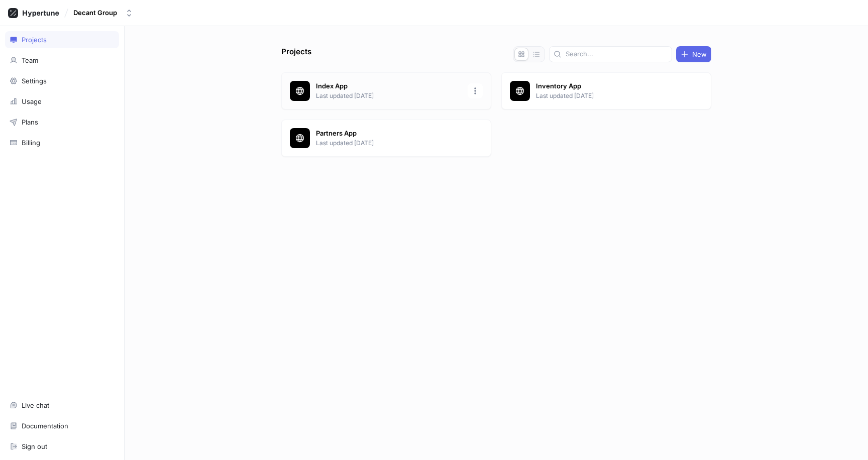  What do you see at coordinates (103, 13) in the screenshot?
I see `button: Decant Group` at bounding box center [103, 13].